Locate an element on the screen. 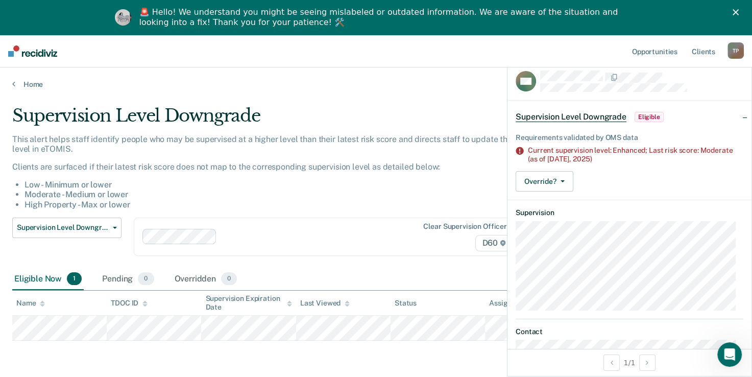  div: Overridden is located at coordinates (206, 279).